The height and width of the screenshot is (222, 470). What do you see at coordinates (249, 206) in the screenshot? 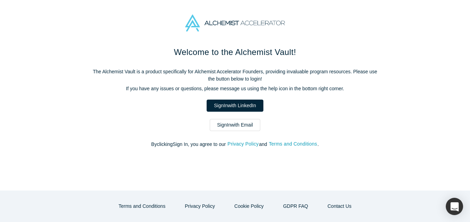
I see `button: Cookie Policy` at bounding box center [249, 206].